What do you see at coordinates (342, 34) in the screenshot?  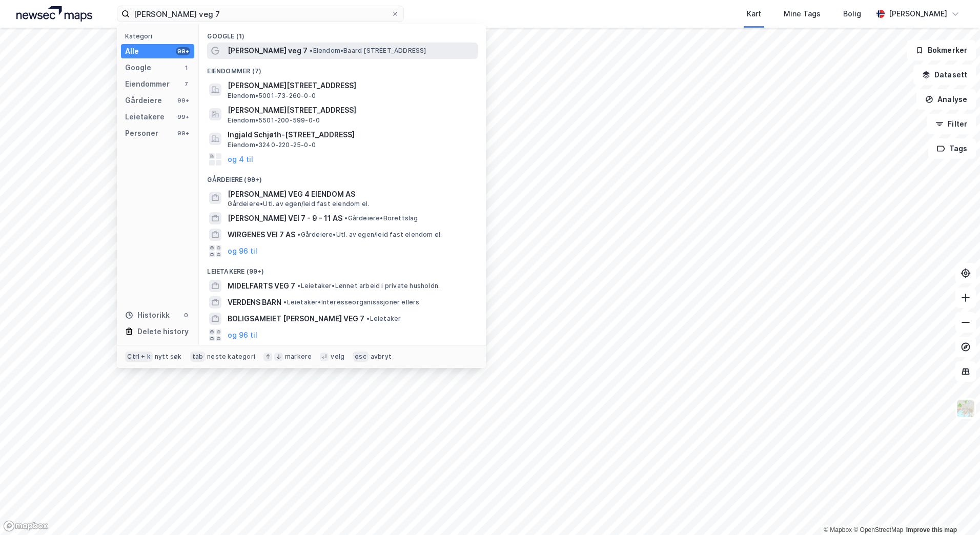 I see `div: Google (1)` at bounding box center [342, 34].